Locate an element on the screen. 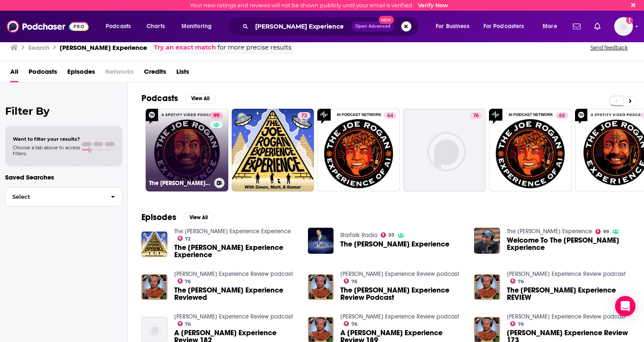  a: Charts is located at coordinates (156, 26).